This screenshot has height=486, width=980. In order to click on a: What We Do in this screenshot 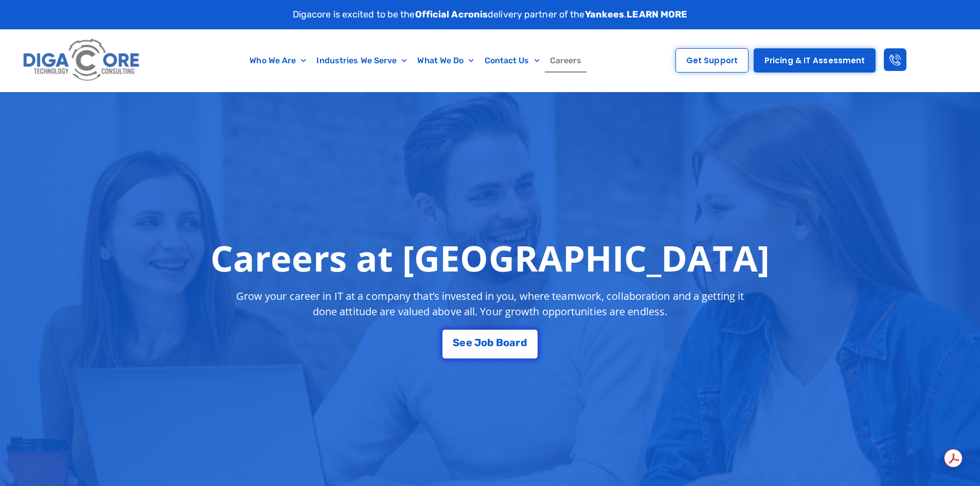, I will do `click(446, 61)`.